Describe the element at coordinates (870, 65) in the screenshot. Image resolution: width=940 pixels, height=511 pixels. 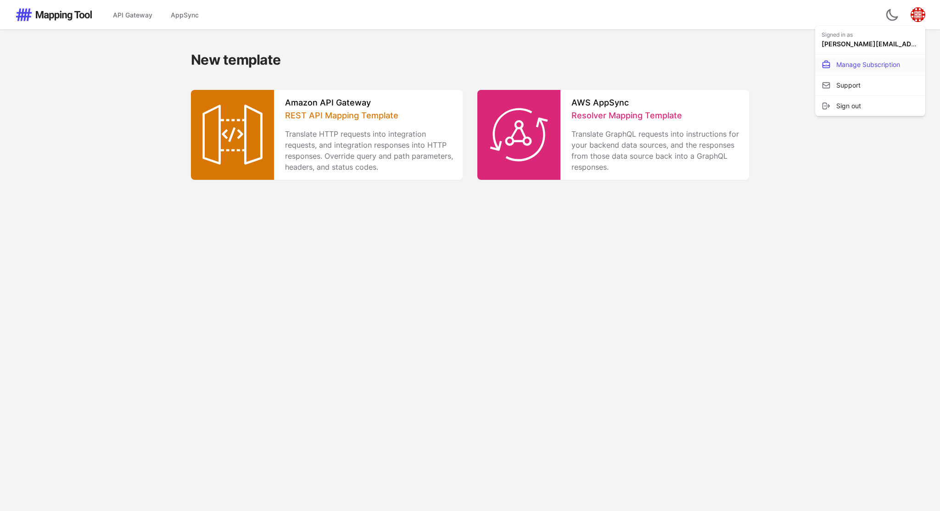
I see `a: Manage Subscription` at that location.